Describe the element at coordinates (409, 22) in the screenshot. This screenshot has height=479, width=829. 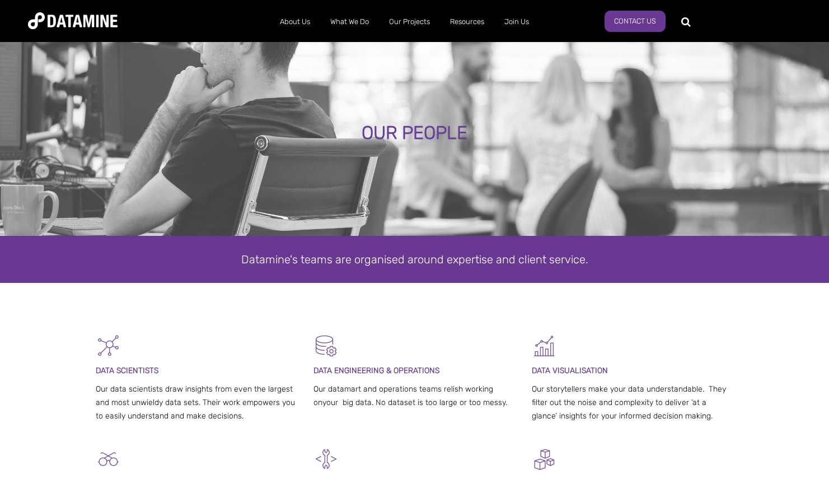
I see `a: Our Projects` at that location.